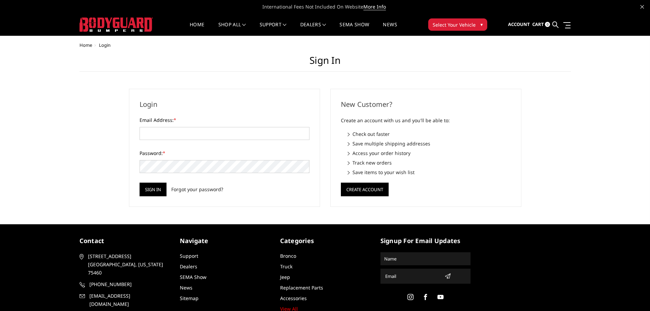 This screenshot has width=650, height=311. Describe the element at coordinates (285, 277) in the screenshot. I see `a: Jeep` at that location.